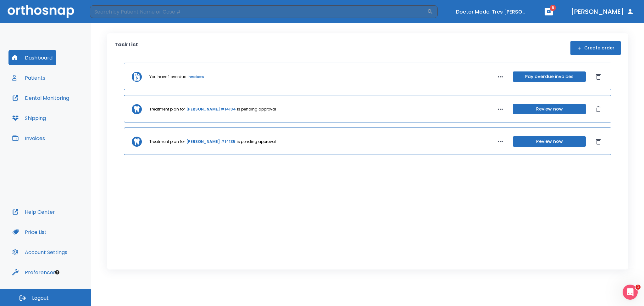  What do you see at coordinates (29, 232) in the screenshot?
I see `button: Price List` at bounding box center [29, 232].